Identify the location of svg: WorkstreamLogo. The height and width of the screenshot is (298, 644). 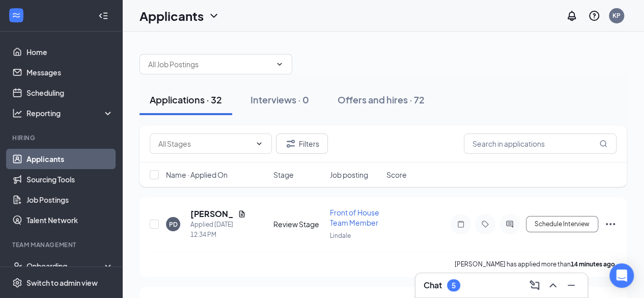
(16, 15).